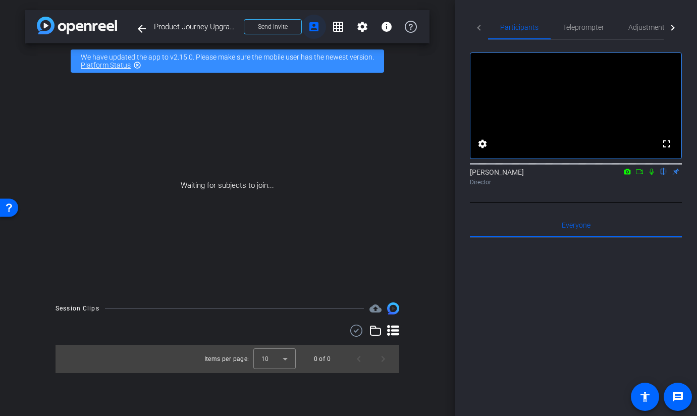 This screenshot has width=697, height=416. I want to click on a: Platform Status, so click(105, 65).